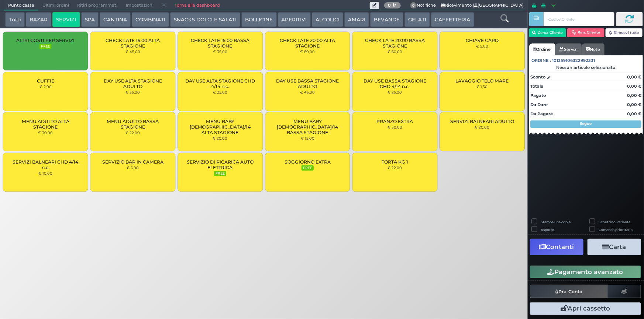 The width and height of the screenshot is (644, 319). What do you see at coordinates (221, 164) in the screenshot?
I see `span: SERVIZIO DI RICARICA AUTO ELETTRICA` at bounding box center [221, 164].